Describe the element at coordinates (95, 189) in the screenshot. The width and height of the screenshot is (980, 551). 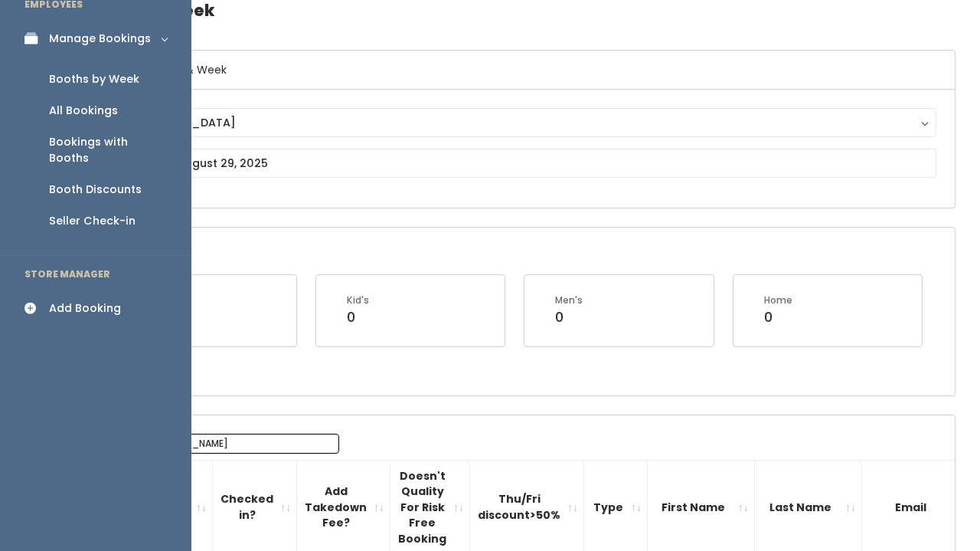
I see `div: Booth Discounts` at that location.